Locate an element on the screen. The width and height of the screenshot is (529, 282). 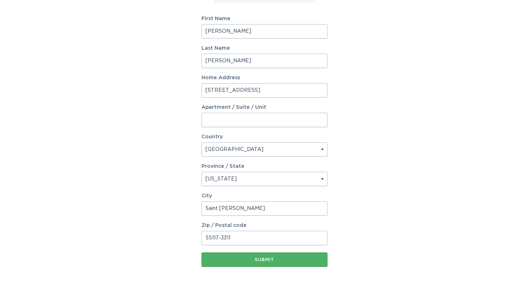
label: First Name is located at coordinates (264, 19).